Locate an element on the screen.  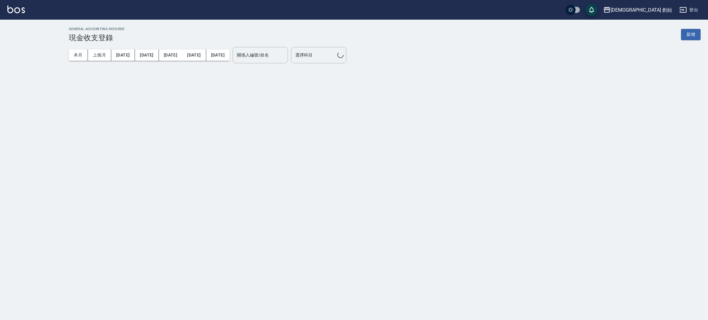
h3: 現金收支登錄 is located at coordinates (97, 38).